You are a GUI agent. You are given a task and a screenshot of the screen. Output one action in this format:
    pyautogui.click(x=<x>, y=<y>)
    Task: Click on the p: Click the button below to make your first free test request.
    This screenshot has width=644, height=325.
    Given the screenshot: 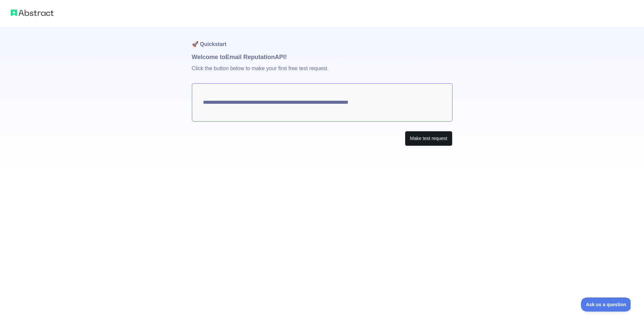 What is the action you would take?
    pyautogui.click(x=322, y=73)
    